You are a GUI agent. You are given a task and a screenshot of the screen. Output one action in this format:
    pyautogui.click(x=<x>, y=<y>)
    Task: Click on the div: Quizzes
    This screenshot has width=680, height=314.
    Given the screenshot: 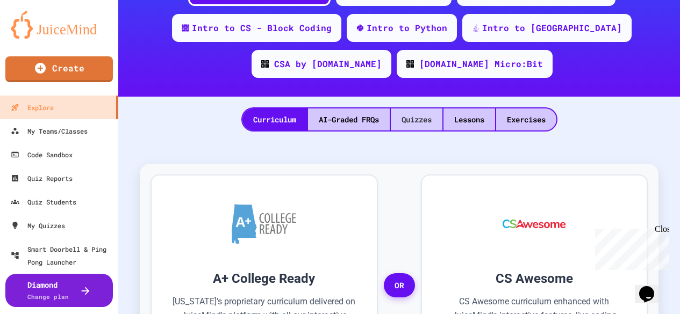 What is the action you would take?
    pyautogui.click(x=416, y=119)
    